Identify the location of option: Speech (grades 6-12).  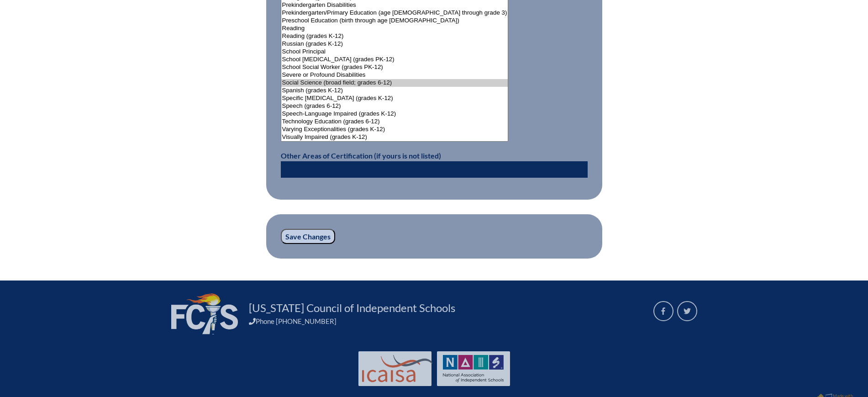
(394, 106).